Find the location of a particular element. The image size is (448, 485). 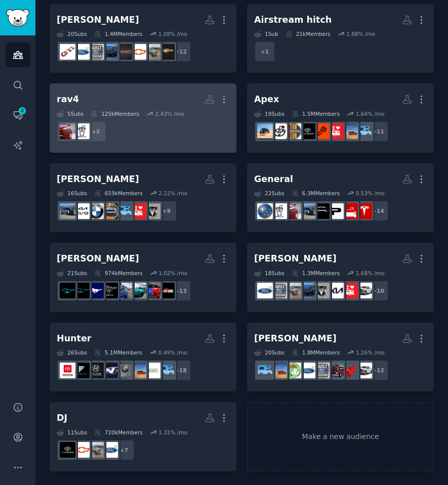

img: MustangMachE is located at coordinates (68, 290).